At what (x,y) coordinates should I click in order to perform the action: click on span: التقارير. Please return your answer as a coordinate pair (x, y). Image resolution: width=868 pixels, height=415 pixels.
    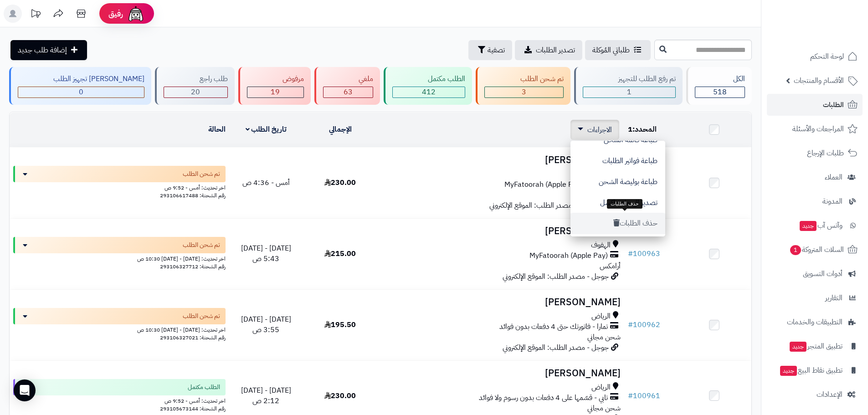
    Looking at the image, I should click on (834, 298).